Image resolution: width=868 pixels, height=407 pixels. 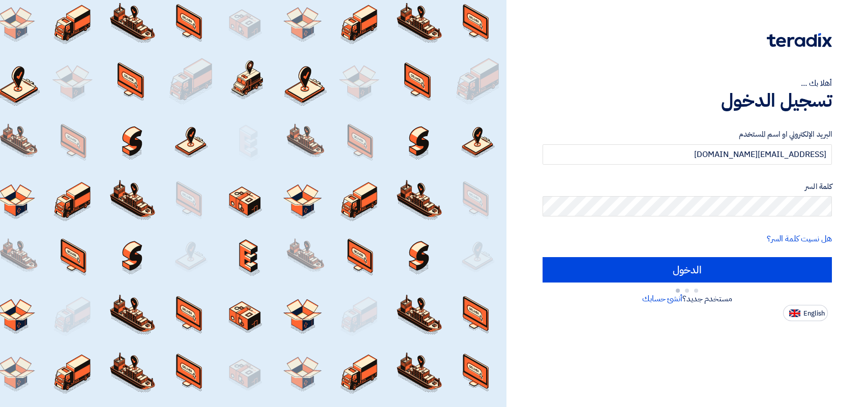 What do you see at coordinates (687, 270) in the screenshot?
I see `input: الدخول` at bounding box center [687, 270].